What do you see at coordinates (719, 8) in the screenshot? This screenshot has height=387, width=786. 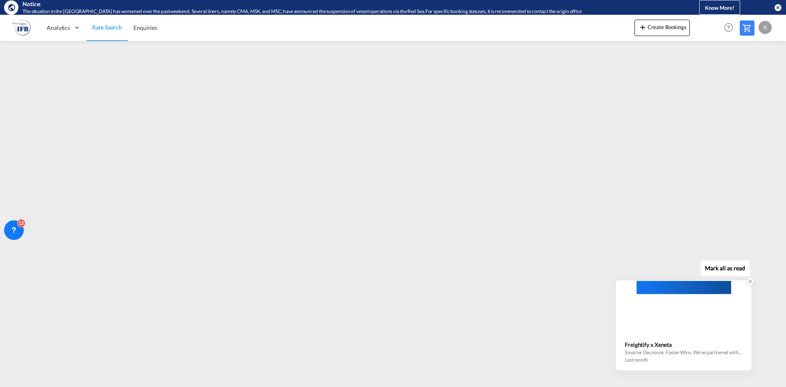 I see `span: Know More!` at bounding box center [719, 8].